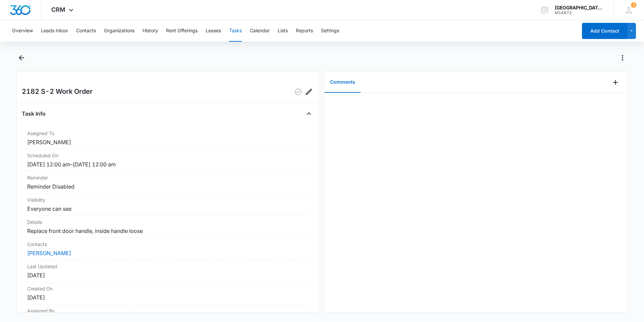 This screenshot has width=644, height=322. Describe the element at coordinates (168, 186) in the screenshot. I see `dd: Reminder Disabled` at that location.